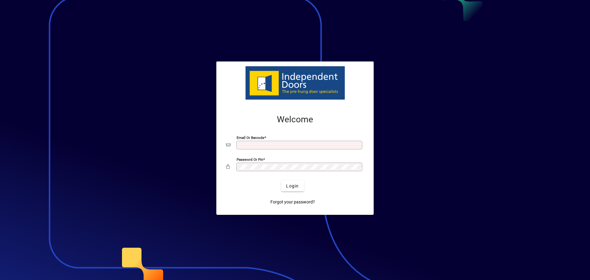  What do you see at coordinates (292, 202) in the screenshot?
I see `a: Forgot your password?` at bounding box center [292, 202].